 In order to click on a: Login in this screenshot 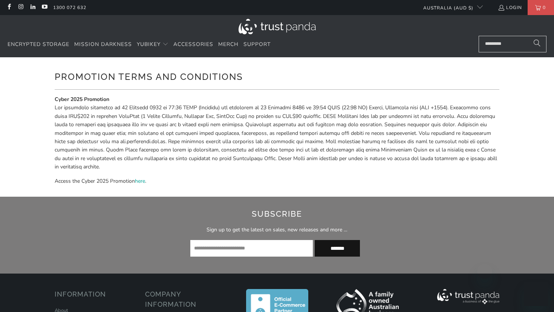, I will do `click(510, 8)`.